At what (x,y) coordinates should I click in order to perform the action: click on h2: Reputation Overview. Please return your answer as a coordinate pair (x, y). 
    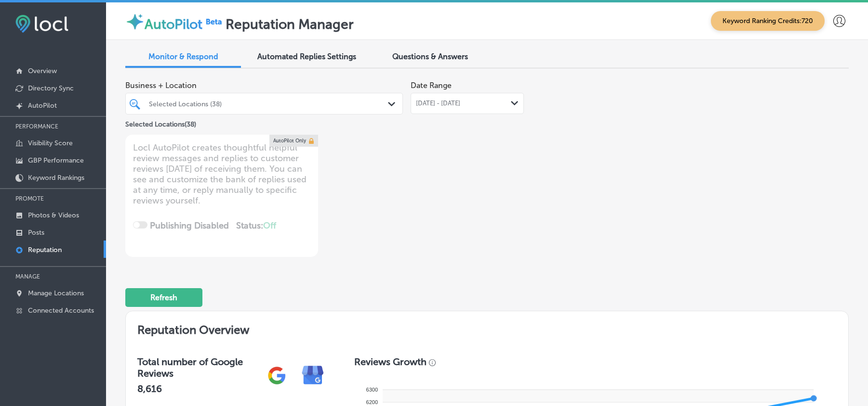
    Looking at the image, I should click on (487, 328).